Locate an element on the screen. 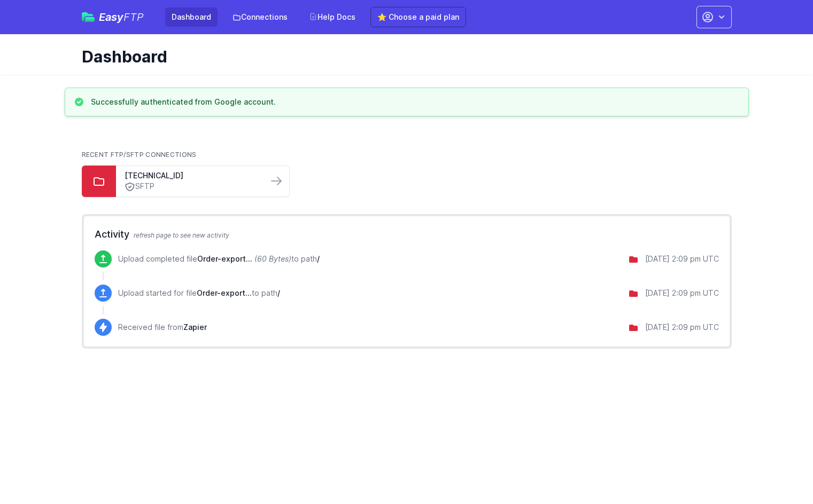  a: Connections is located at coordinates (260, 18).